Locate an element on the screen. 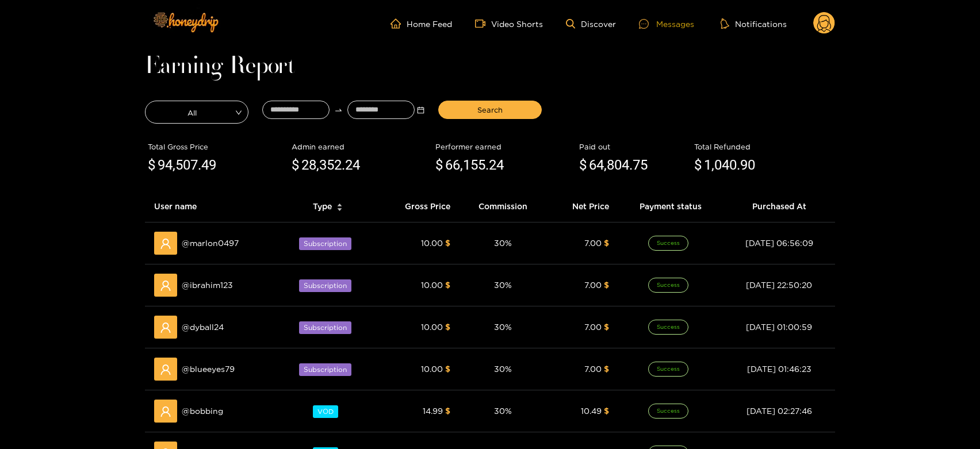  span: 28,352 is located at coordinates (322, 165).